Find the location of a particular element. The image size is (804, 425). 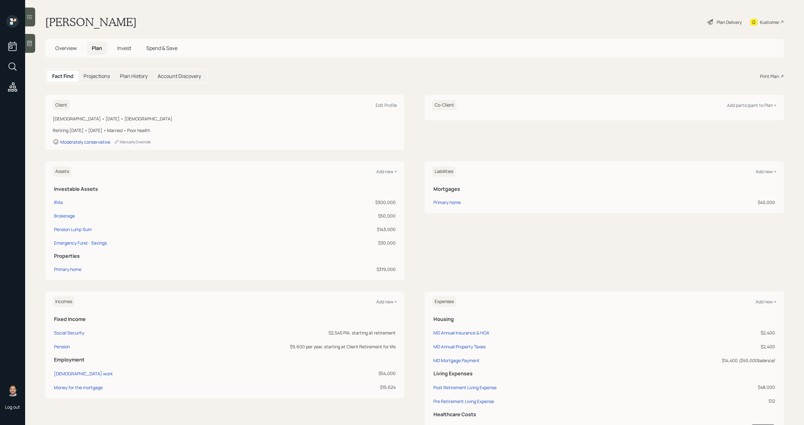

h5: Properties is located at coordinates (225, 256).